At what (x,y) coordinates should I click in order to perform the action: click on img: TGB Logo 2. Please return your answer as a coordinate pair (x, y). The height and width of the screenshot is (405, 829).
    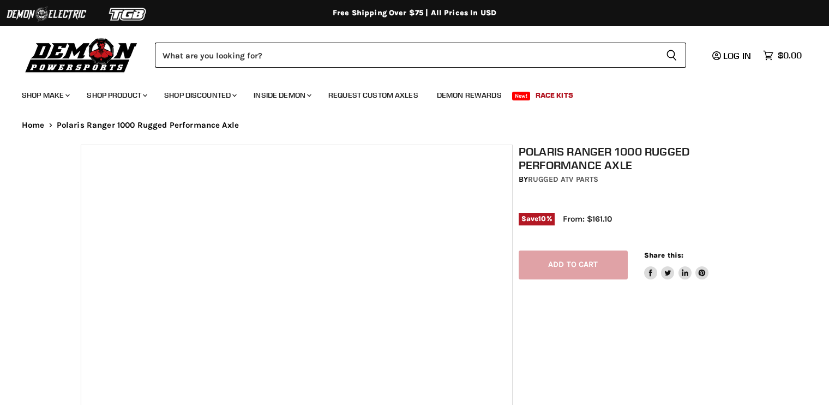
    Looking at the image, I should click on (128, 14).